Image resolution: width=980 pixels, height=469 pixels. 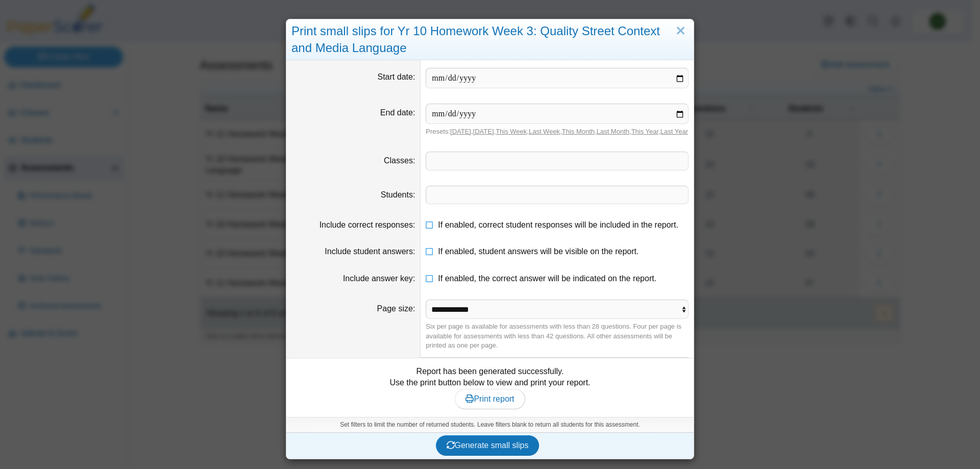 What do you see at coordinates (579, 132) in the screenshot?
I see `a: This Month` at bounding box center [579, 132].